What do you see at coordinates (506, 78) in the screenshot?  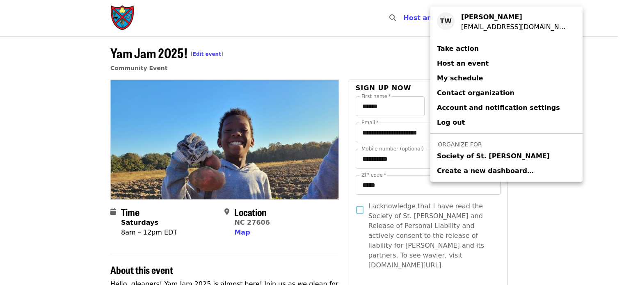 I see `a: My schedule` at bounding box center [506, 78].